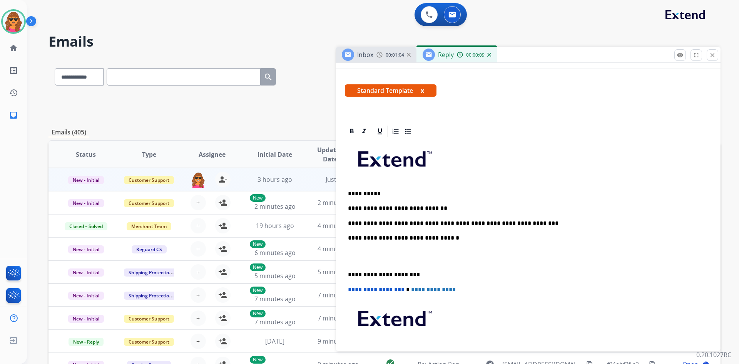 The image size is (739, 364). I want to click on div: Ordered List, so click(396, 131).